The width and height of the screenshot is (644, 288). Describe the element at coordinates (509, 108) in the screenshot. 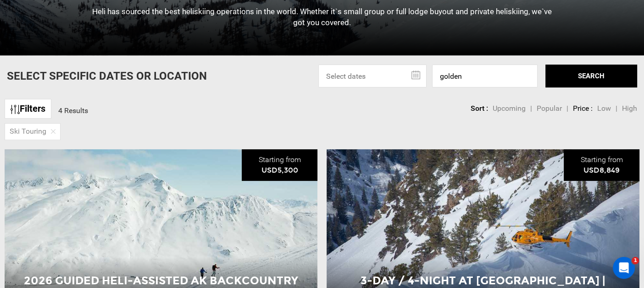

I see `span: Upcoming` at that location.